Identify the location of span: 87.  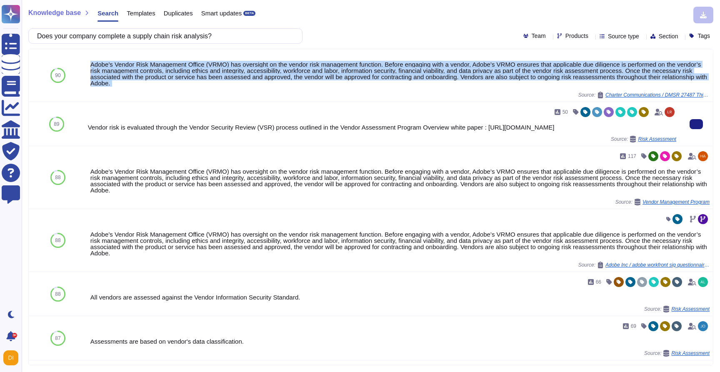
(58, 338).